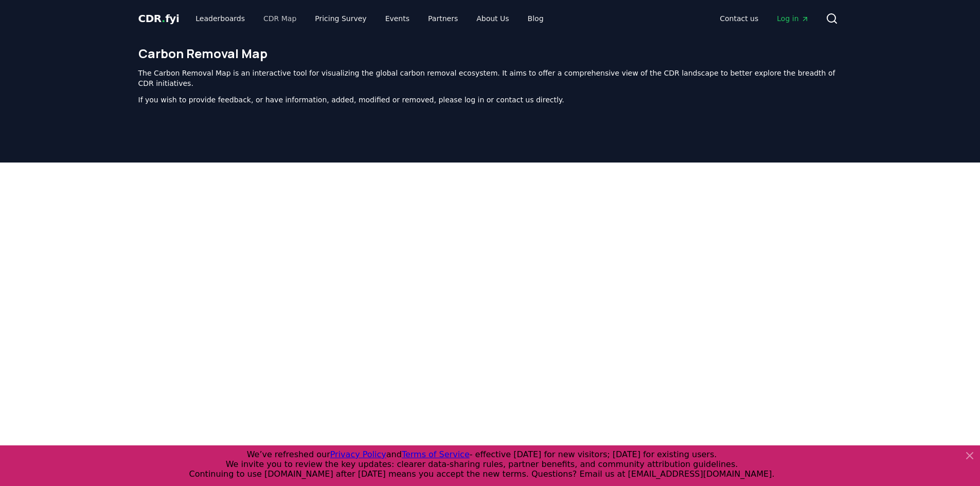  I want to click on a: Leaderboards, so click(220, 18).